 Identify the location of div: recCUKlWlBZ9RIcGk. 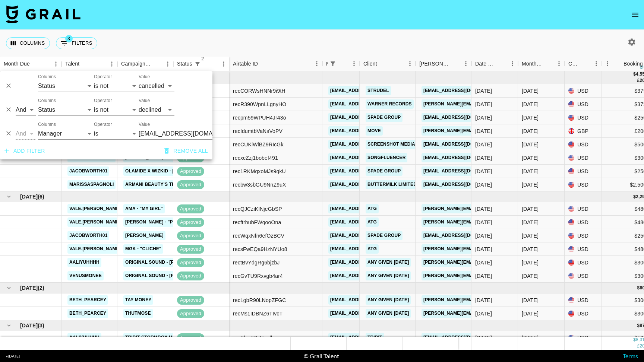
(258, 145).